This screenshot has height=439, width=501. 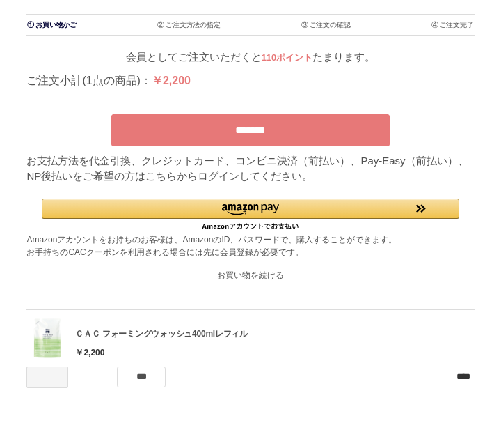 What do you see at coordinates (162, 353) in the screenshot?
I see `p: ￥2,200` at bounding box center [162, 353].